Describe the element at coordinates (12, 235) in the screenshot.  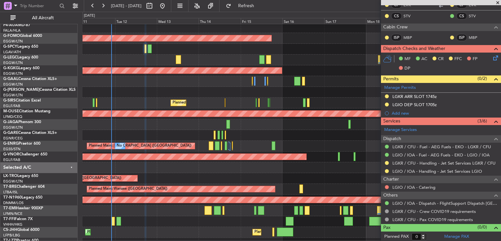
I see `a: LFPB/LBG` at that location.